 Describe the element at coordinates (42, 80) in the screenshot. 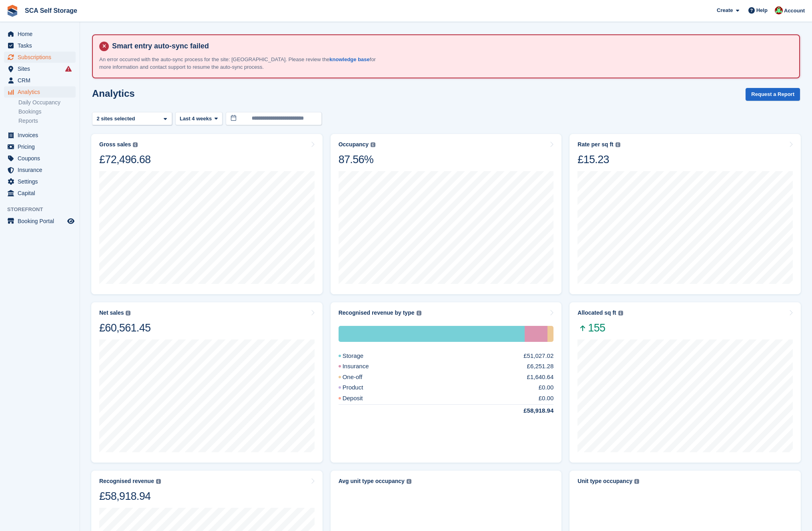

I see `span: CRM` at that location.